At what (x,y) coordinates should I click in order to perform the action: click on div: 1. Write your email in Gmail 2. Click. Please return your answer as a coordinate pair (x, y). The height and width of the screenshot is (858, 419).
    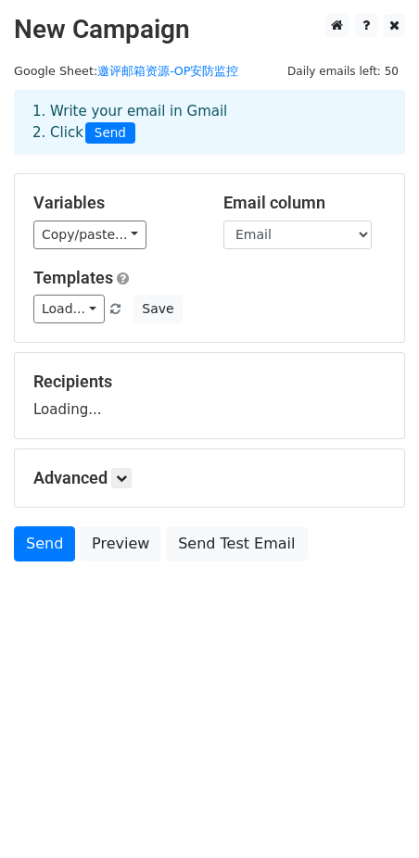
    Looking at the image, I should click on (209, 122).